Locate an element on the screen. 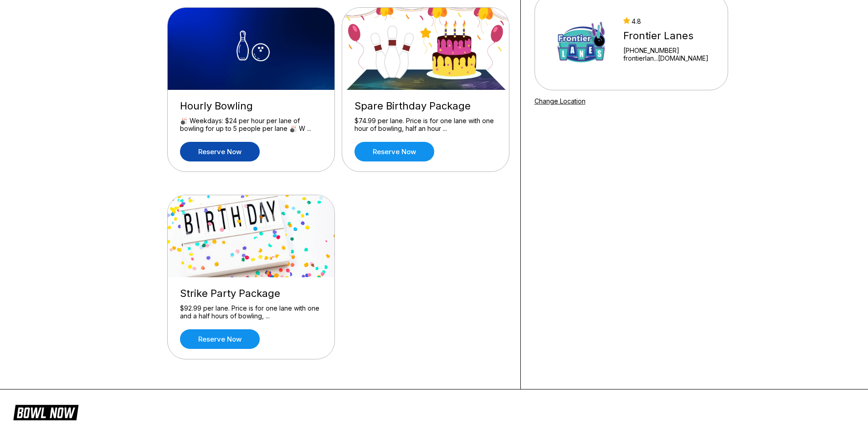 The width and height of the screenshot is (868, 431). img: Hourly Bowling is located at coordinates (251, 49).